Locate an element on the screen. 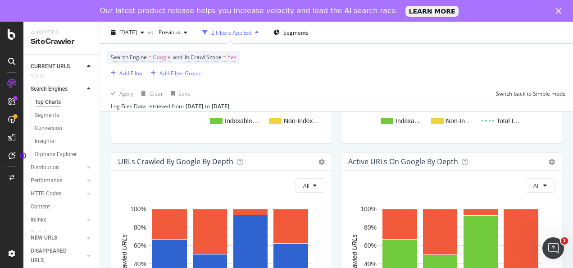 The width and height of the screenshot is (573, 268). div: SiteCrawler is located at coordinates (61, 41).